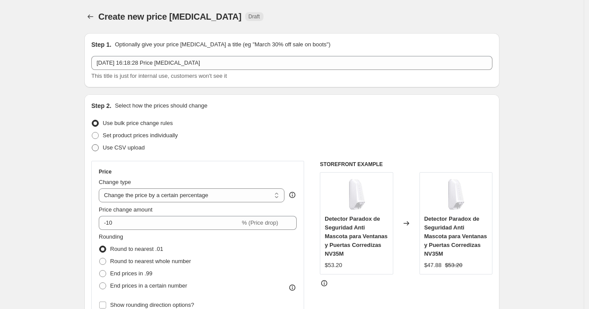 This screenshot has height=309, width=589. What do you see at coordinates (111, 236) in the screenshot?
I see `span: Rounding` at bounding box center [111, 236].